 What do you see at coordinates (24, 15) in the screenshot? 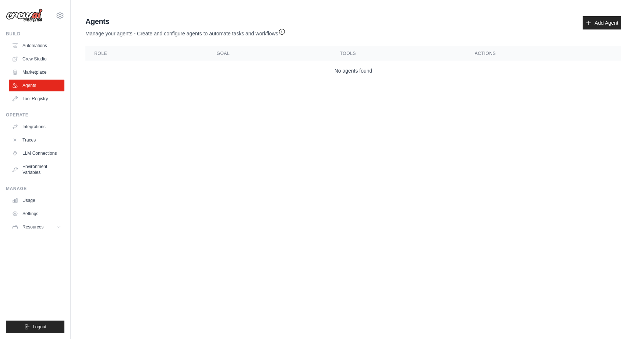
I see `img: Logo` at bounding box center [24, 15].